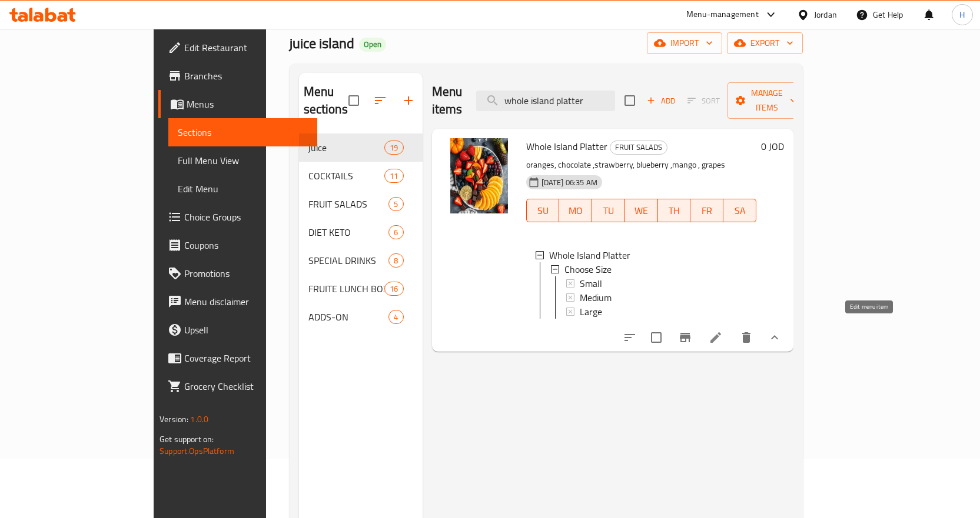 The image size is (980, 518). What do you see at coordinates (237, 217) in the screenshot?
I see `a: Choice Groups` at bounding box center [237, 217].